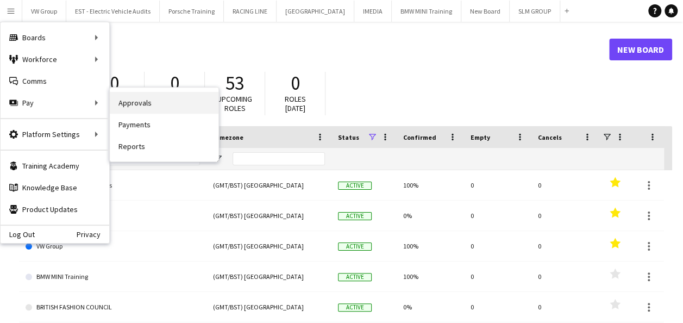 The width and height of the screenshot is (683, 323). Describe the element at coordinates (55, 134) in the screenshot. I see `div: Platform Settings` at that location.